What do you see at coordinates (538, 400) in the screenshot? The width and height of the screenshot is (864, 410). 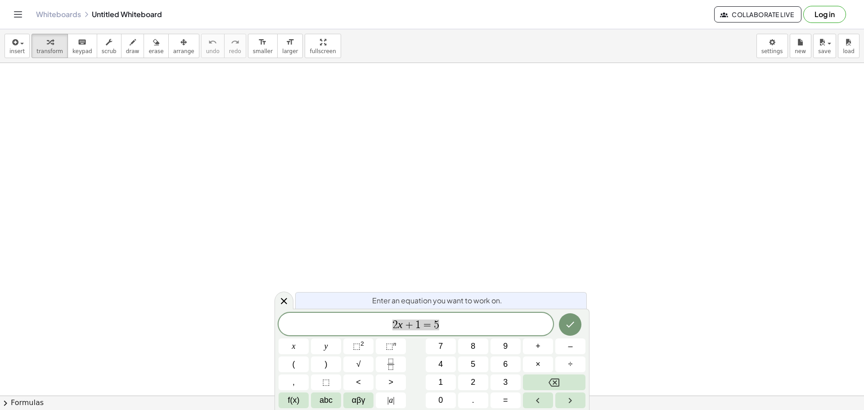 I see `button: Left arrow` at bounding box center [538, 400].